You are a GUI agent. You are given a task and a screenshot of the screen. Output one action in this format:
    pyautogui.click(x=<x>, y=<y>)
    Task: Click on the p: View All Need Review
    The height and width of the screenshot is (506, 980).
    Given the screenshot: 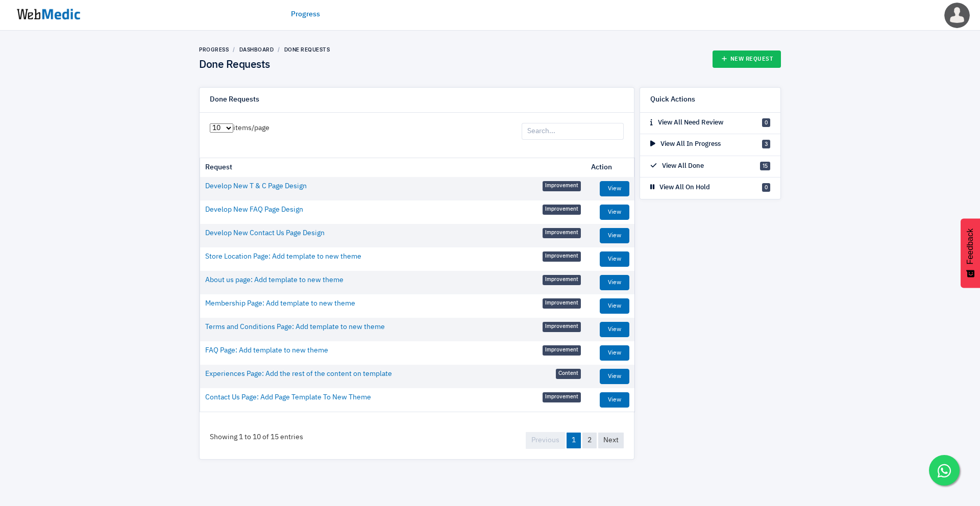 What is the action you would take?
    pyautogui.click(x=687, y=123)
    